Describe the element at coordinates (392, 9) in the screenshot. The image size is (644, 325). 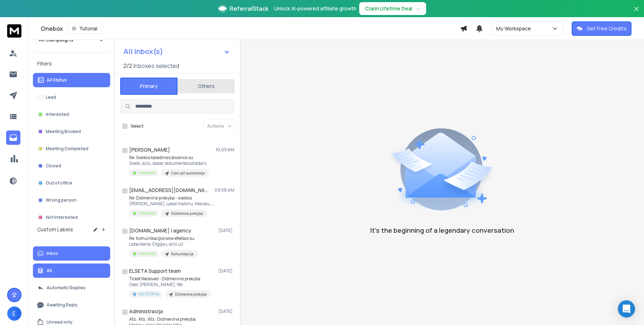
I see `button: Claim Lifetime Deal→` at that location.